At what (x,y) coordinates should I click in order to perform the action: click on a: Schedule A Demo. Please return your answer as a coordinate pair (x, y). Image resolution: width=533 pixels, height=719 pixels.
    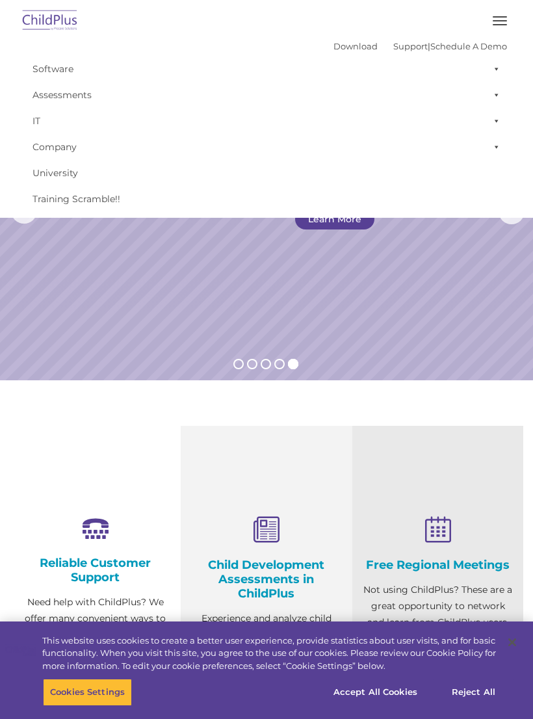
    Looking at the image, I should click on (468, 46).